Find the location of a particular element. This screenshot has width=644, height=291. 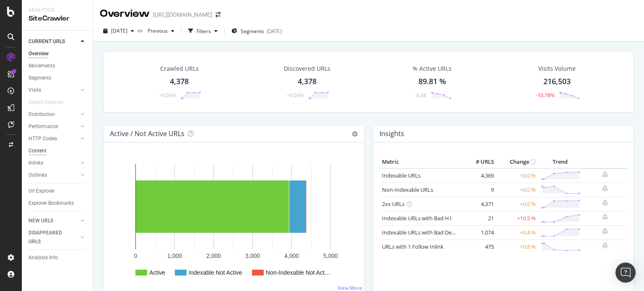

a: DISAPPEARED URLS is located at coordinates (53, 237).